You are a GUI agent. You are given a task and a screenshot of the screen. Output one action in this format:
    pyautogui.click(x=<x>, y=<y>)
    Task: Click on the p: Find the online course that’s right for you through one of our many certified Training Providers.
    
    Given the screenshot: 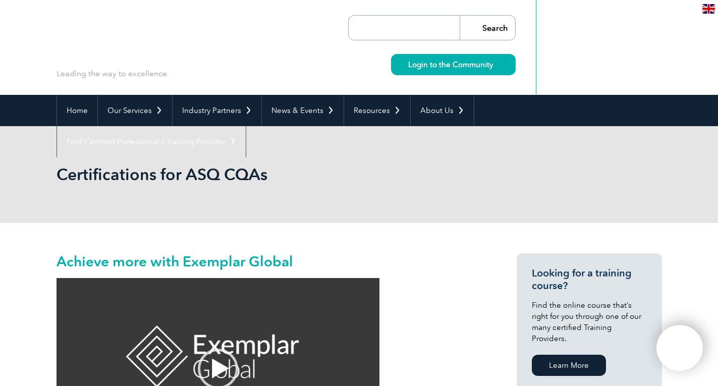 What is the action you would take?
    pyautogui.click(x=589, y=322)
    